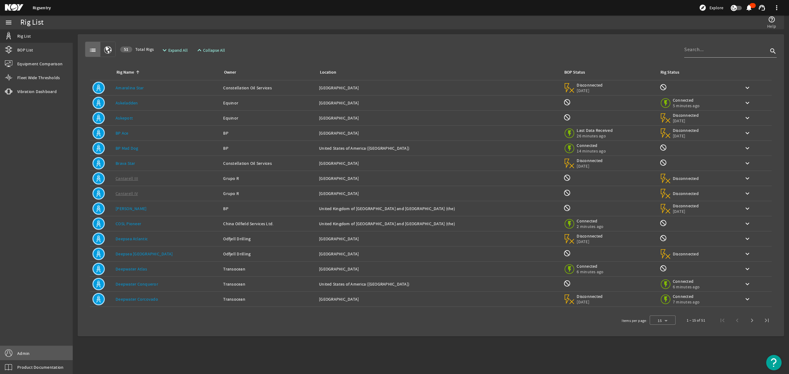  I want to click on mat-icon: list, so click(93, 50).